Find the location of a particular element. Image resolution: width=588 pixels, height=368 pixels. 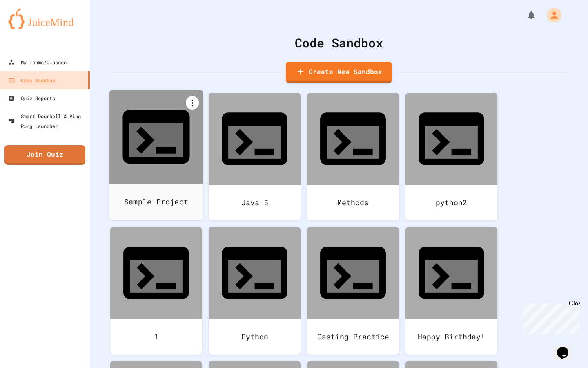

div: Smart Doorbell & Ping Pong Launcher is located at coordinates (48, 121).